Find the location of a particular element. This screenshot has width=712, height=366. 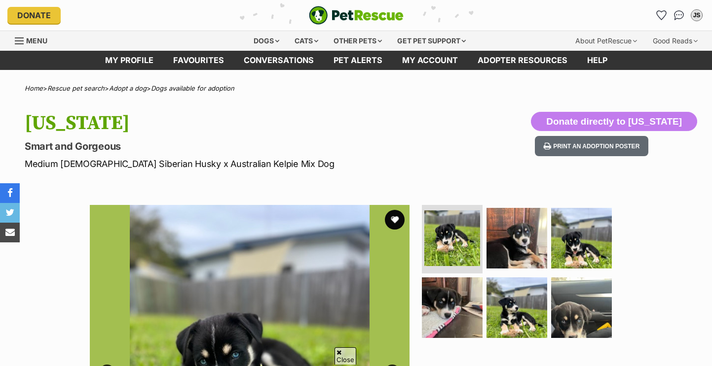

div: Cats is located at coordinates (306, 41).